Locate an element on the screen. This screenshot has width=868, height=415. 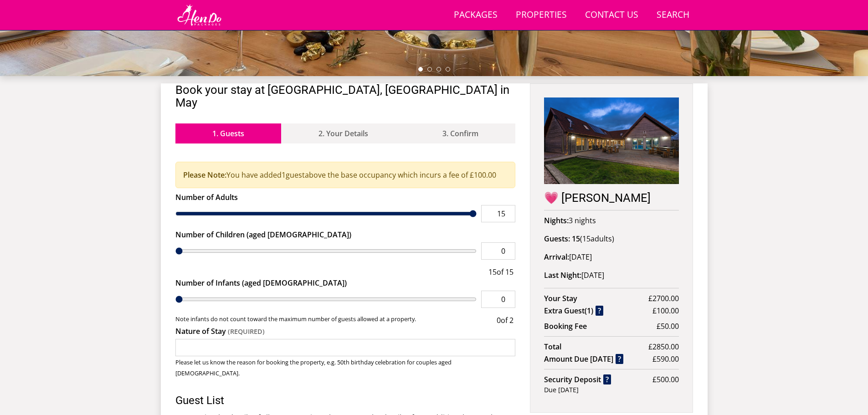
strong: Your Stay is located at coordinates (596, 299).